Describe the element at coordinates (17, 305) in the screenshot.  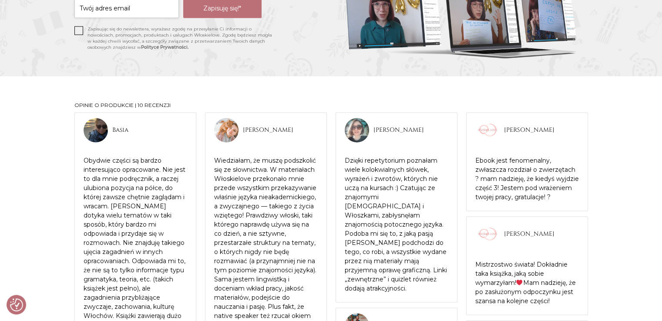
I see `img: Revisit consent button` at that location.